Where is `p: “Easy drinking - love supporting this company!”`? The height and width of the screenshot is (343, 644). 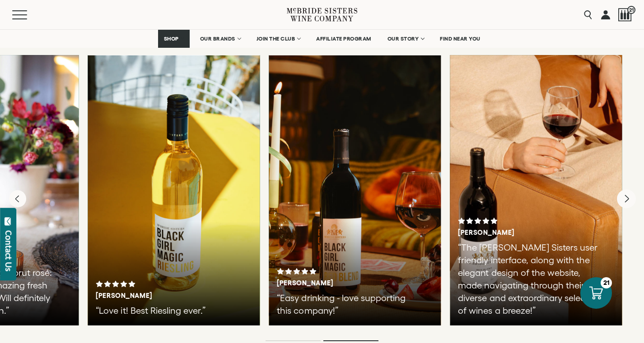 p: “Easy drinking - love supporting this company!” is located at coordinates (349, 304).